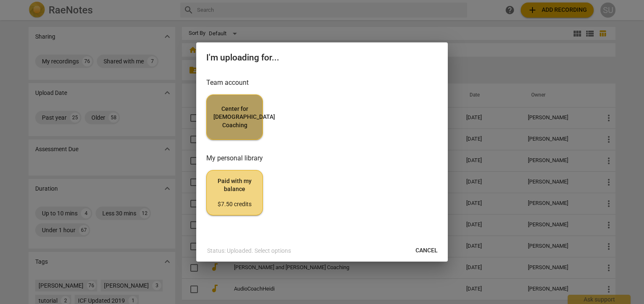 The image size is (644, 304). What do you see at coordinates (322, 83) in the screenshot?
I see `h3: Team account` at bounding box center [322, 83].